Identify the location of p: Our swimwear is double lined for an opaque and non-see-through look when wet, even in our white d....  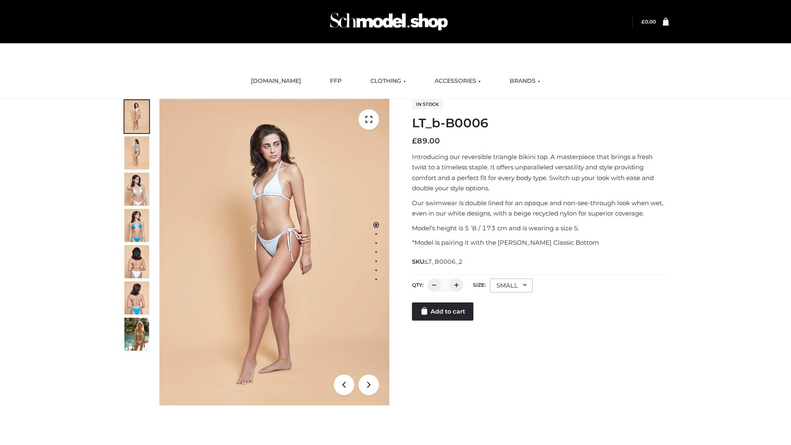
(540, 208).